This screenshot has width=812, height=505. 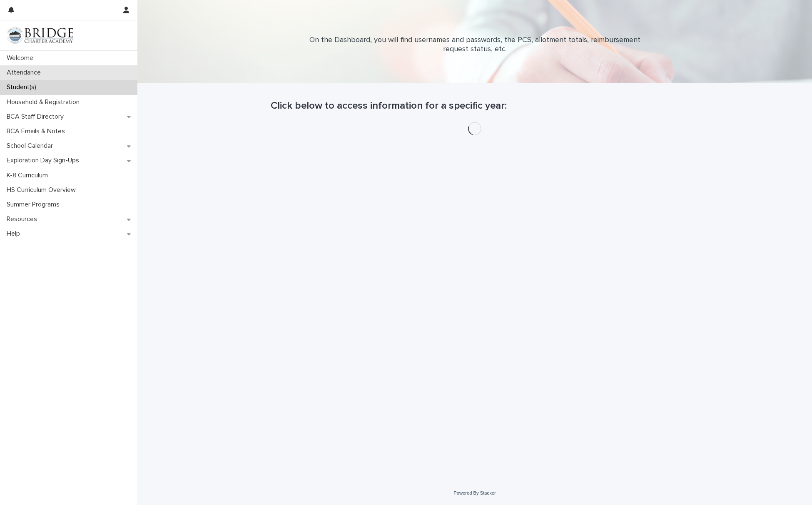 I want to click on p: Attendance, so click(x=26, y=73).